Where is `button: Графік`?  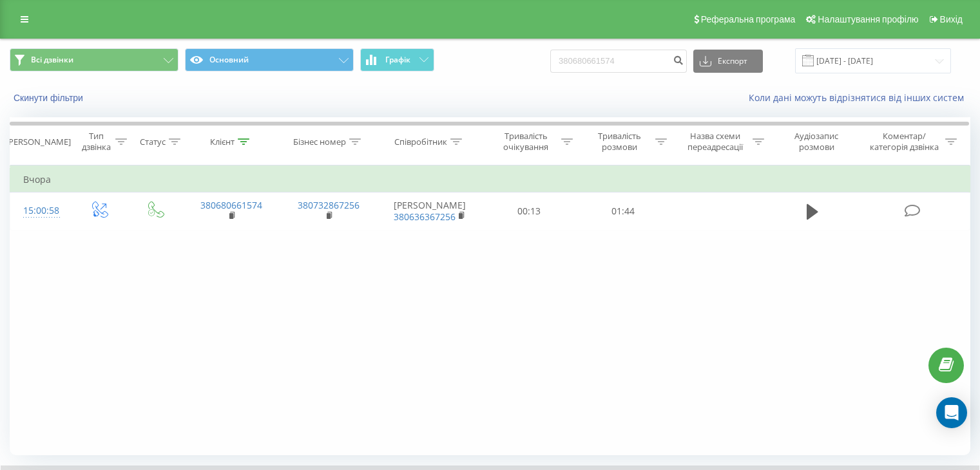 button: Графік is located at coordinates (397, 60).